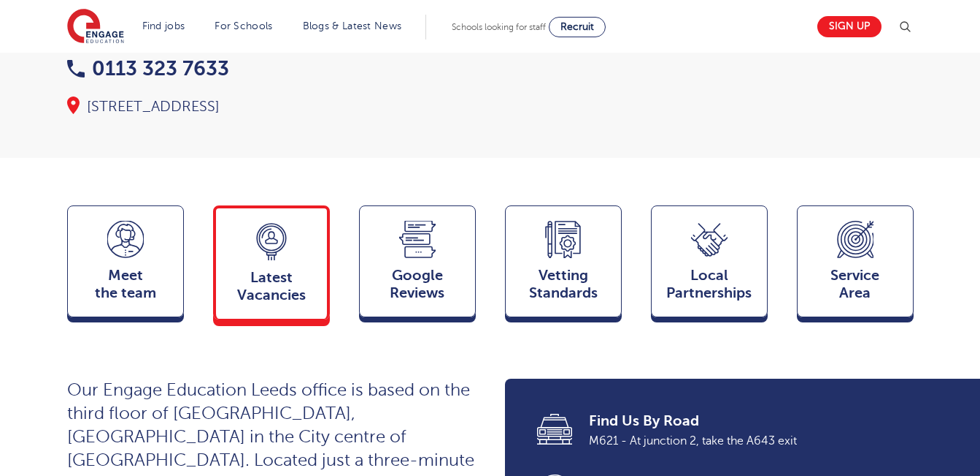 The height and width of the screenshot is (476, 980). Describe the element at coordinates (577, 26) in the screenshot. I see `span: Recruit` at that location.